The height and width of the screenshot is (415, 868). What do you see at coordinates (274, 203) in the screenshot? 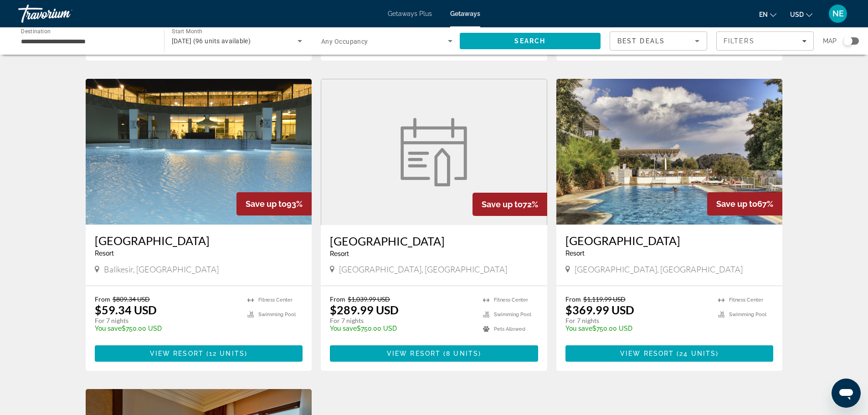
I see `div: 93%` at bounding box center [274, 203].